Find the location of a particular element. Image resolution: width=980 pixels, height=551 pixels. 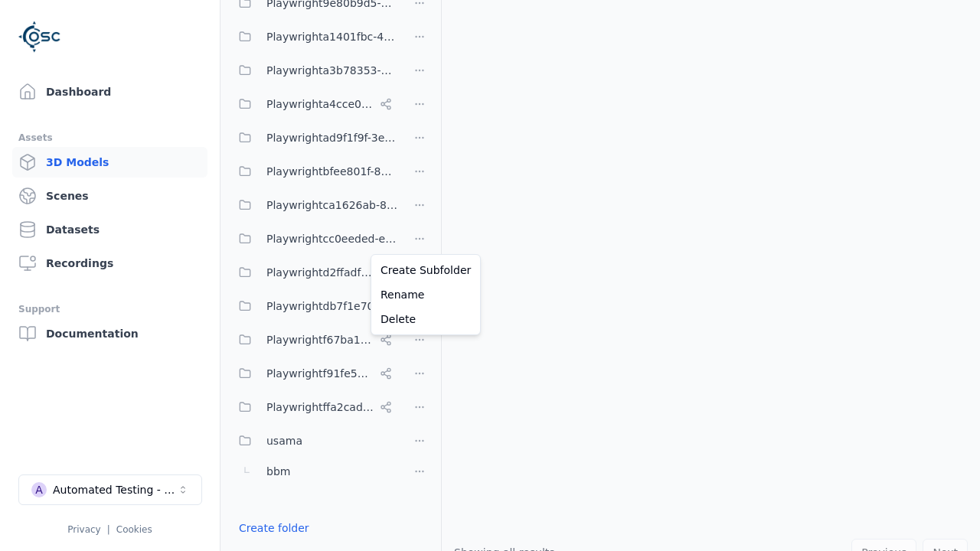

a: Create Subfolder is located at coordinates (425, 270).